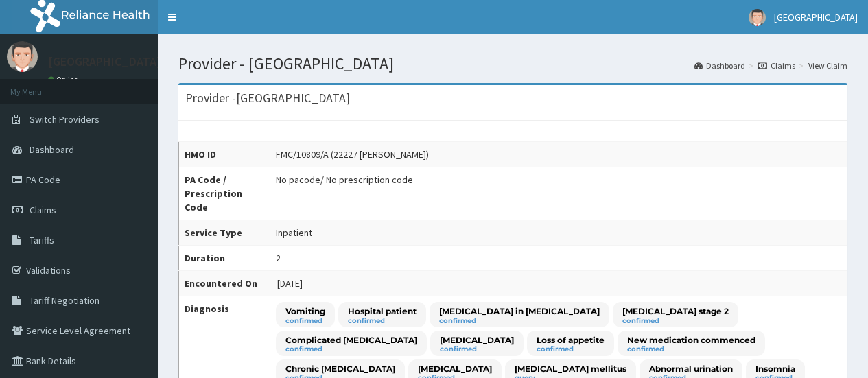 The height and width of the screenshot is (378, 868). I want to click on span: Tariffs, so click(42, 240).